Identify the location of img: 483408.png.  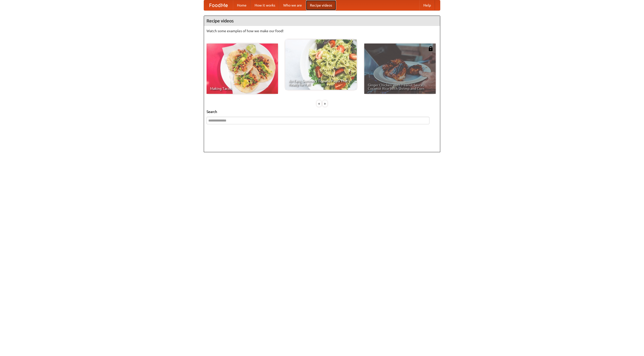
(431, 48).